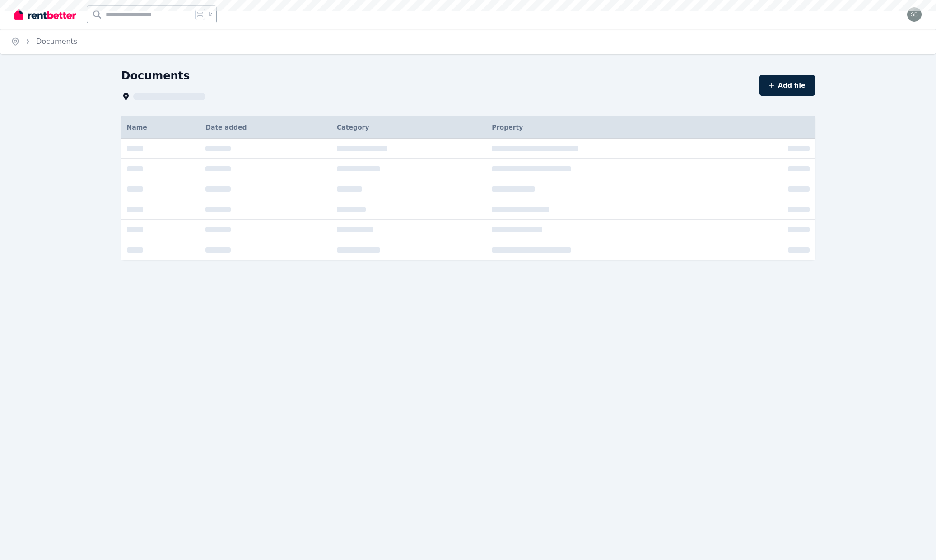 This screenshot has width=936, height=560. I want to click on img: Shannon Bufton, so click(914, 14).